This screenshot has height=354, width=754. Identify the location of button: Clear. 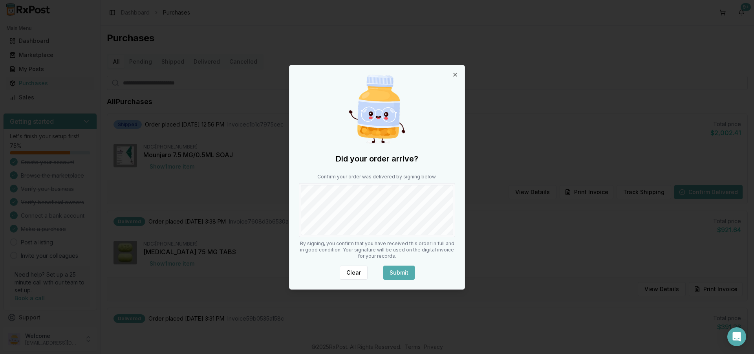
(354, 273).